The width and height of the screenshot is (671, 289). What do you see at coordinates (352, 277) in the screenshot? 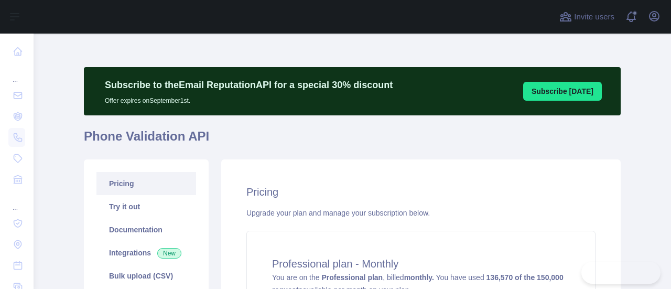
I see `strong: Professional plan` at bounding box center [352, 277].